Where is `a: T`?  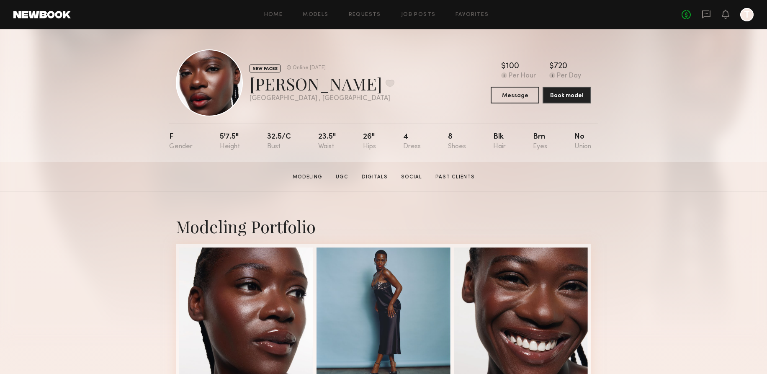
a: T is located at coordinates (747, 15).